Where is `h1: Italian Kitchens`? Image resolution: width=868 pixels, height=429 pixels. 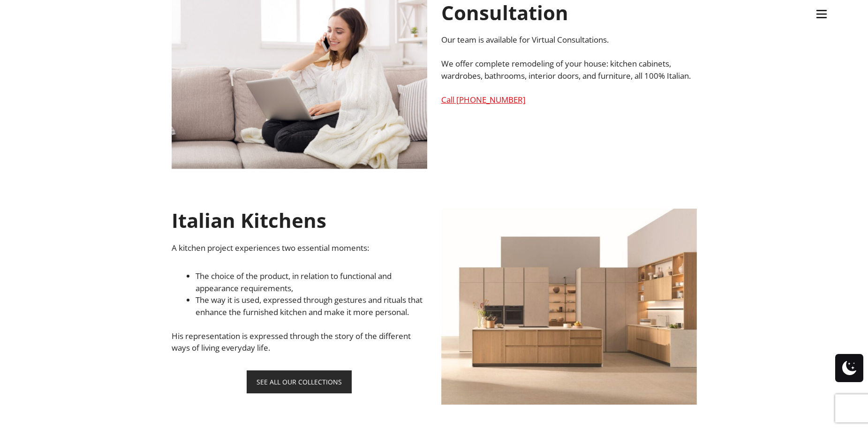 h1: Italian Kitchens is located at coordinates (299, 220).